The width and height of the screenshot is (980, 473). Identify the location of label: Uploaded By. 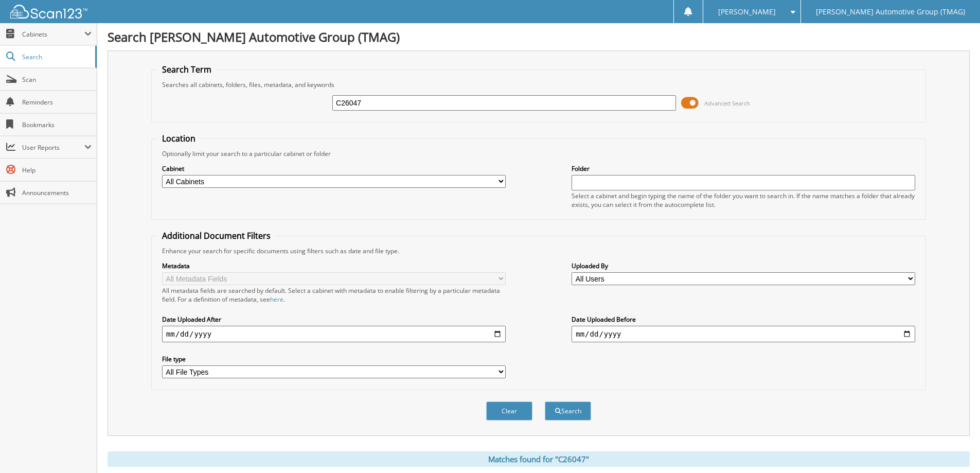
(744, 266).